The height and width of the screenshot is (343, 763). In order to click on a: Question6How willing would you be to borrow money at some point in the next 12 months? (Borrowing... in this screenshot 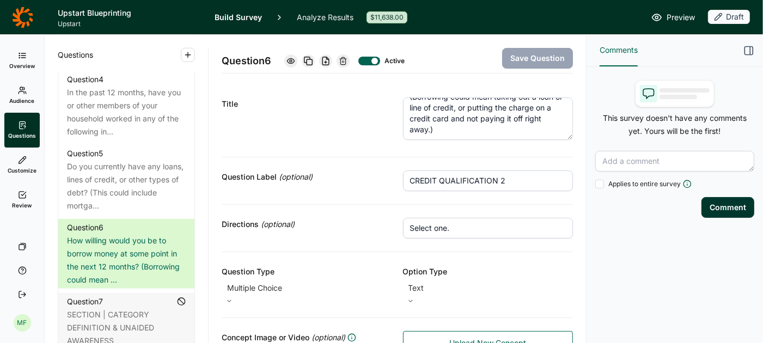, I will do `click(126, 254)`.